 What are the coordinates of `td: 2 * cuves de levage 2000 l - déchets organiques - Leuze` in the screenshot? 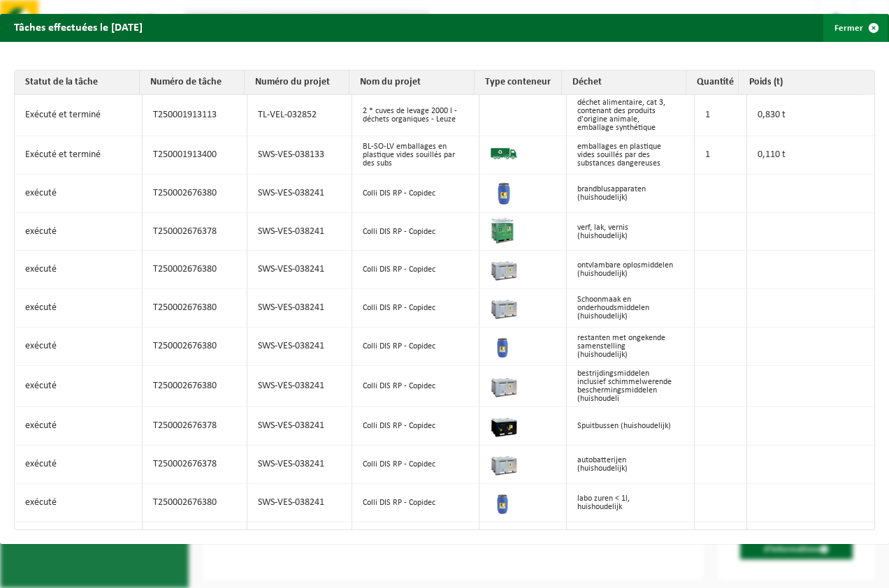 It's located at (416, 115).